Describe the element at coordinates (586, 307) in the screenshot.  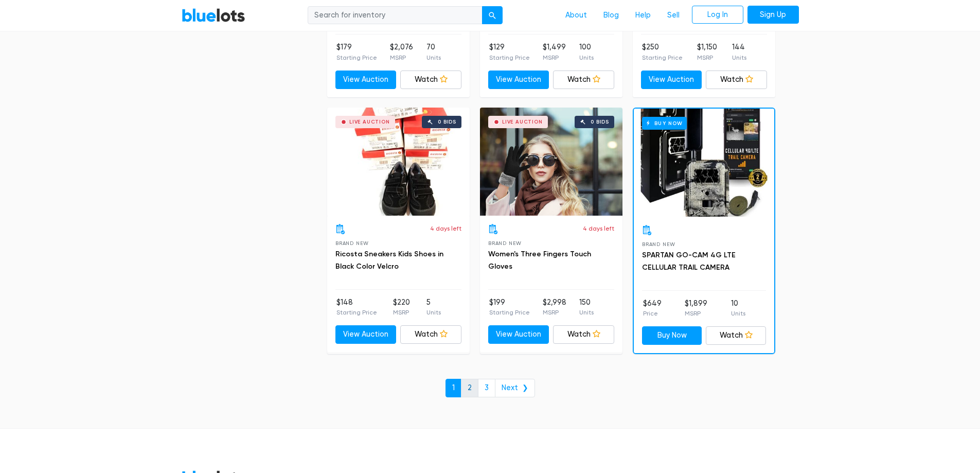
I see `li: 150` at that location.